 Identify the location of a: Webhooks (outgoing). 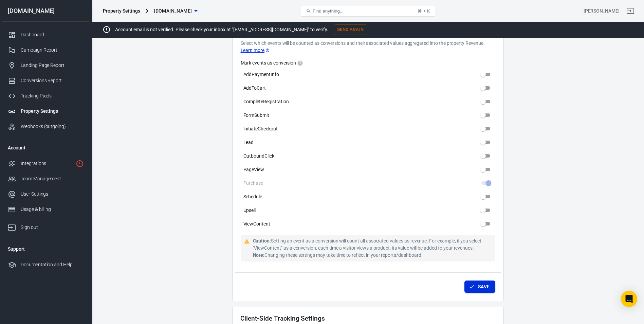
(46, 127).